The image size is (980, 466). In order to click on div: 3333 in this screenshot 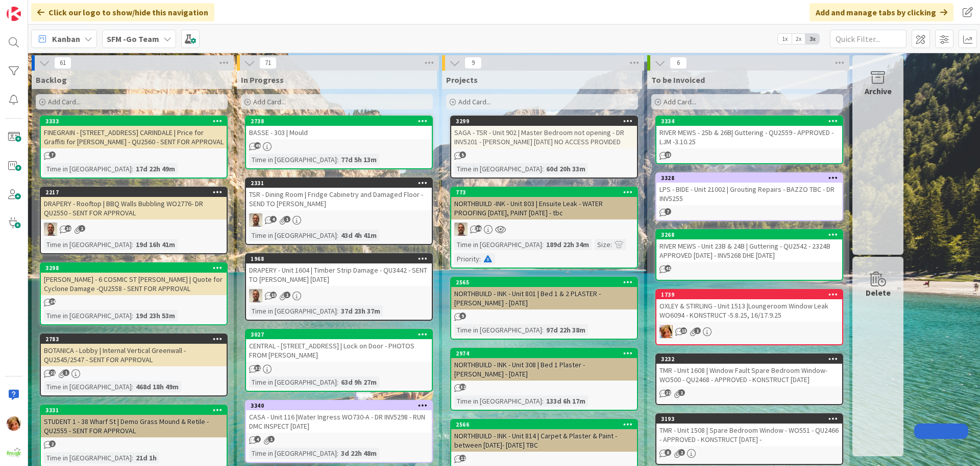, I will do `click(136, 121)`.